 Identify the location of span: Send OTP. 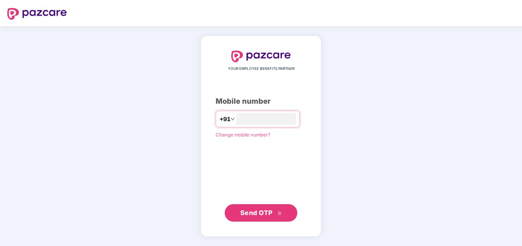
(256, 212).